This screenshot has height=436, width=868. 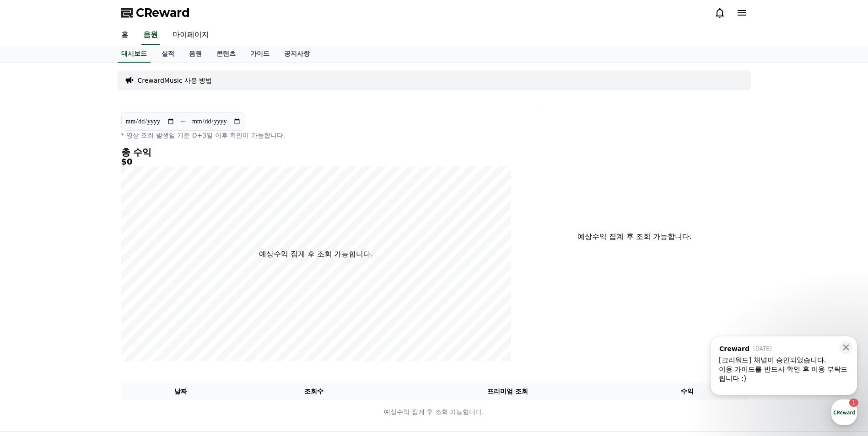 I want to click on th: 날짜, so click(x=181, y=391).